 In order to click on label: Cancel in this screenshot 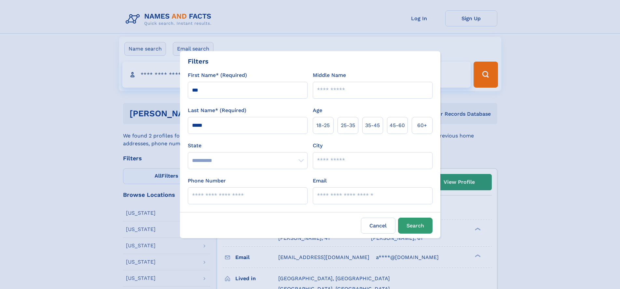, I will do `click(378, 225)`.